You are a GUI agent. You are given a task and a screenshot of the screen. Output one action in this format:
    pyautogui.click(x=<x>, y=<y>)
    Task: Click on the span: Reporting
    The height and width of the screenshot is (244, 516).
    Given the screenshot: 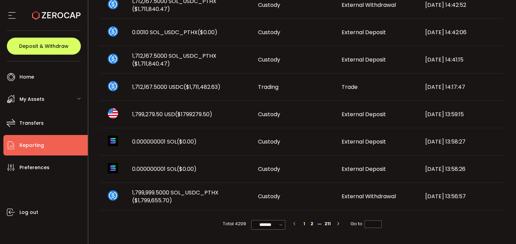 What is the action you would take?
    pyautogui.click(x=32, y=145)
    